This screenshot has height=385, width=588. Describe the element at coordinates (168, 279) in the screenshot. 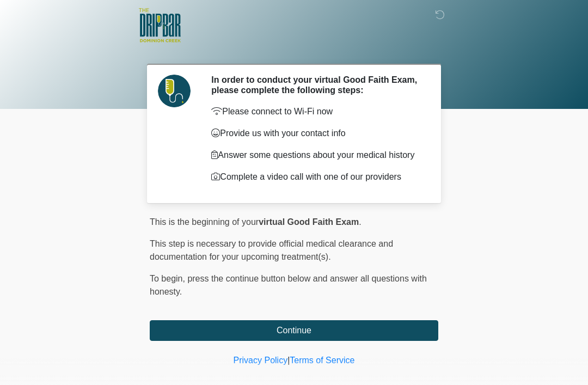

I see `span: To begin,` at that location.